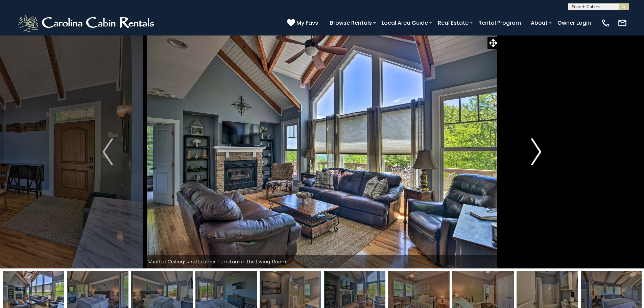 This screenshot has height=308, width=644. What do you see at coordinates (500, 23) in the screenshot?
I see `a: Rental Program` at bounding box center [500, 23].